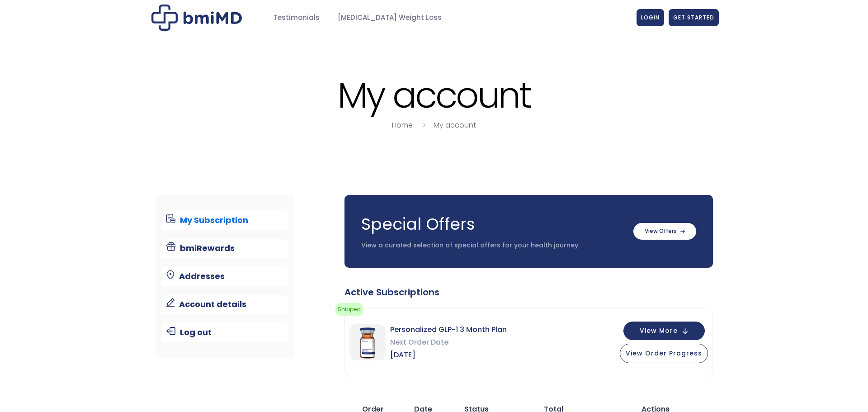  I want to click on p: View a curated selection of special offers for your health journey., so click(493, 246).